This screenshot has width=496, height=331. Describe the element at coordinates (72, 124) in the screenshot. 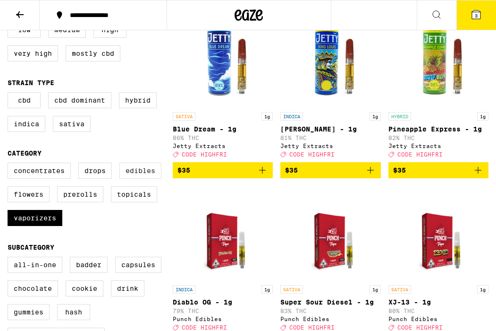

I see `label: Sativa` at that location.